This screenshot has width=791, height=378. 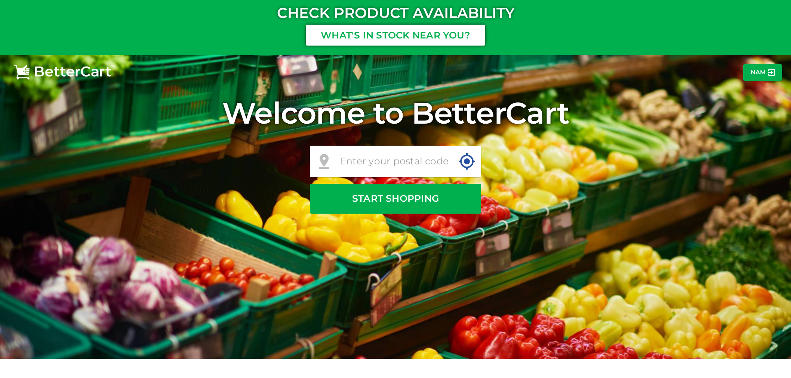 I want to click on h1: Welcome to BetterCart, so click(x=395, y=113).